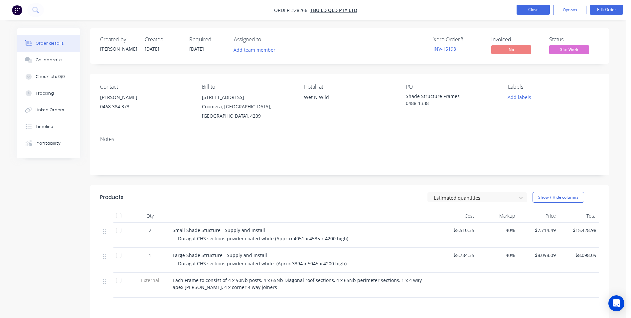 The image size is (631, 318). I want to click on img: Factory, so click(17, 10).